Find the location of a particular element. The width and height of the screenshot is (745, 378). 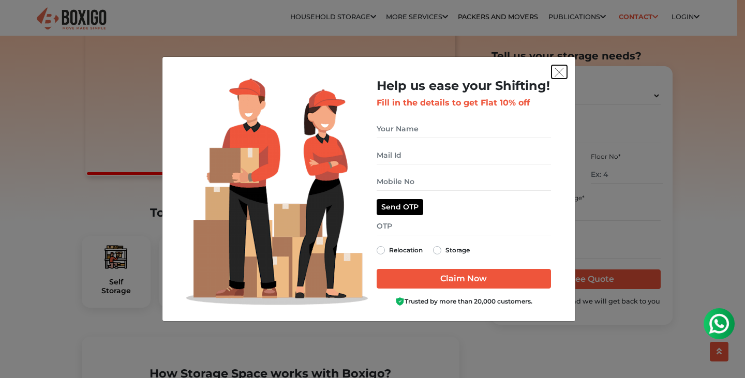

label: Relocation is located at coordinates (406, 250).